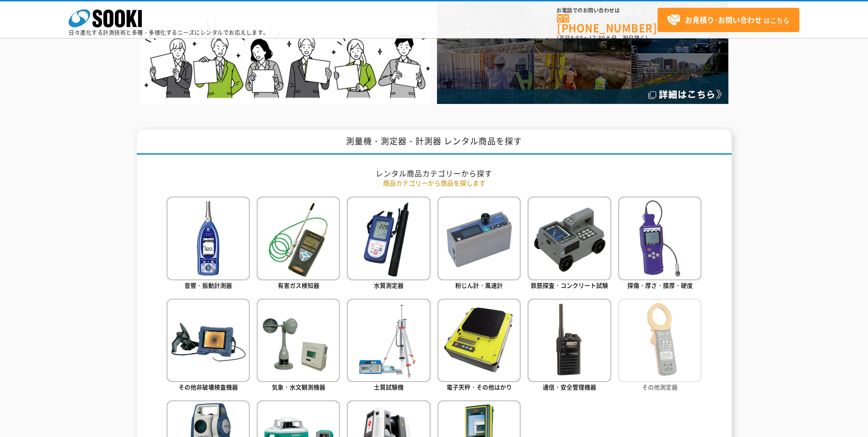 This screenshot has height=437, width=868. Describe the element at coordinates (602, 38) in the screenshot. I see `span: (平日 ～ 土日、祝日除く)` at that location.